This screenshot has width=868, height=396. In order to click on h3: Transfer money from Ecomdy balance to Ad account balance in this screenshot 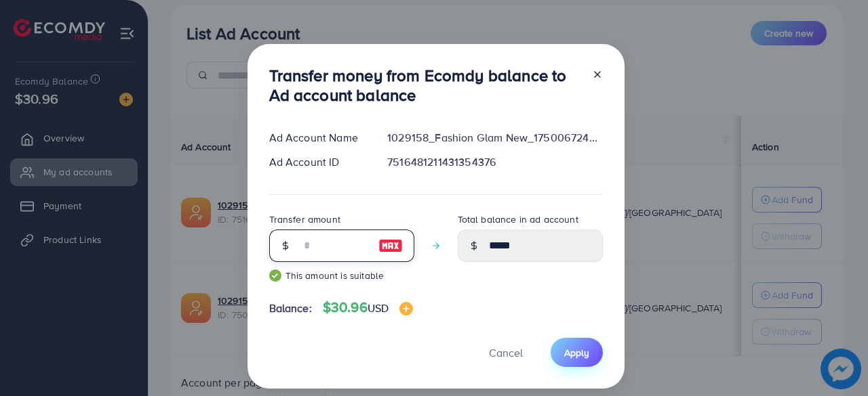, I will do `click(425, 86)`.